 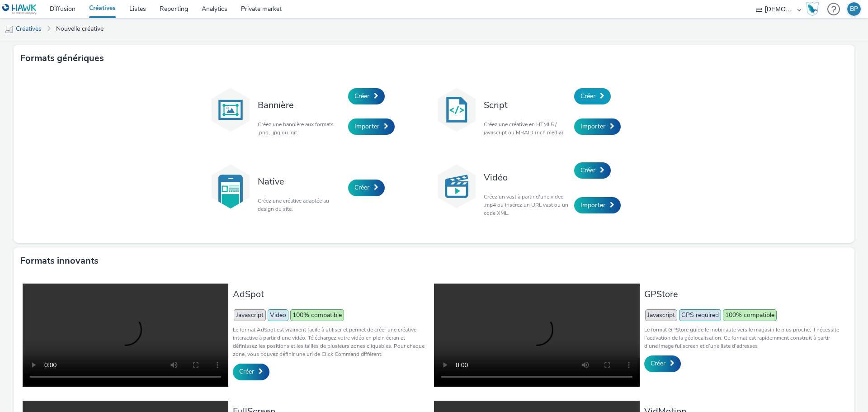 What do you see at coordinates (457, 187) in the screenshot?
I see `img: video.svg` at bounding box center [457, 187].